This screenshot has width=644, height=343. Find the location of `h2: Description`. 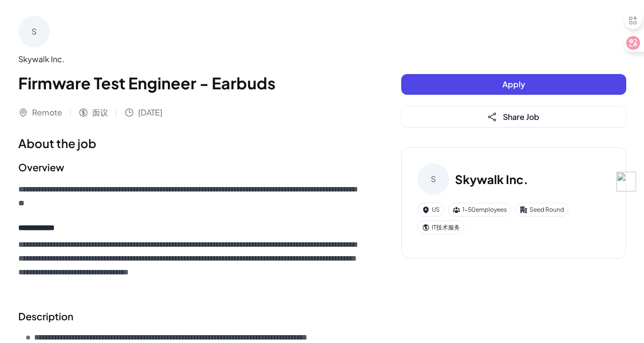

h2: Description is located at coordinates (190, 316).